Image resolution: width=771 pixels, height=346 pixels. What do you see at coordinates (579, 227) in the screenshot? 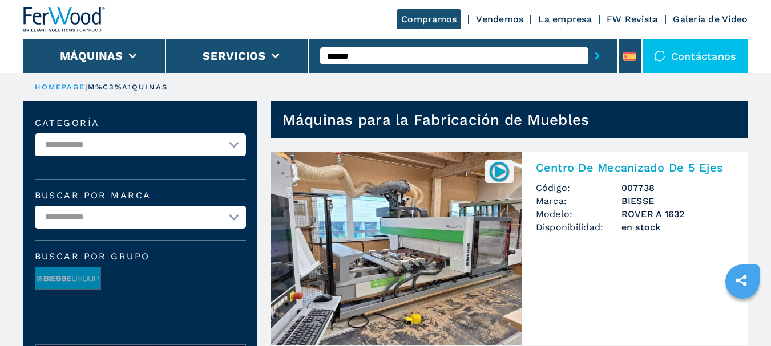
I see `span: Disponibilidad:` at bounding box center [579, 227].